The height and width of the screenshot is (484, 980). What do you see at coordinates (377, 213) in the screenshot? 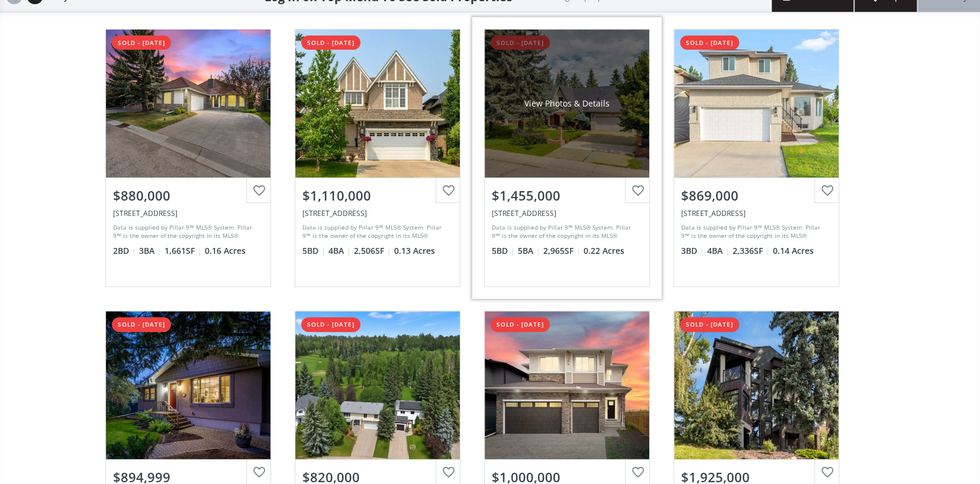
I see `div: 242 Discovery Ridge Bay SW, Calgary, AB T3H 5T7` at bounding box center [377, 213].